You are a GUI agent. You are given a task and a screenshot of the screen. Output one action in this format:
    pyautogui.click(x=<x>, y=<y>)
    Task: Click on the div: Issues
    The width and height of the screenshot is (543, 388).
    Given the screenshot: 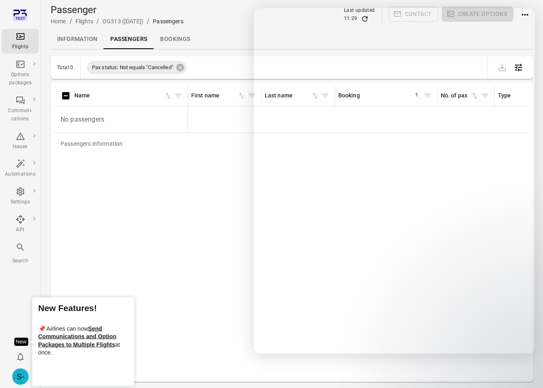 What is the action you would take?
    pyautogui.click(x=20, y=147)
    